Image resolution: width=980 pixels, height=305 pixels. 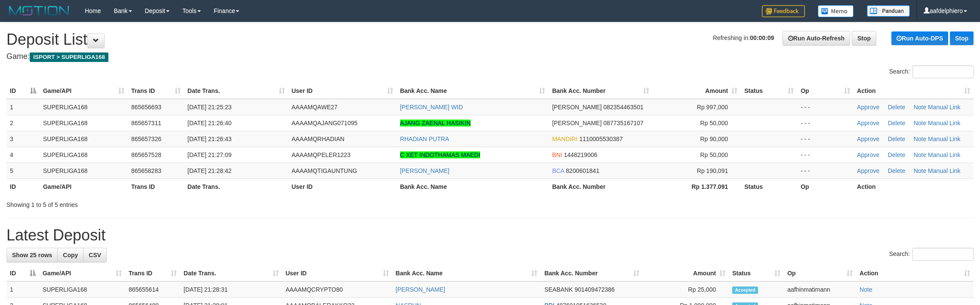 What do you see at coordinates (931, 72) in the screenshot?
I see `label: Search:` at bounding box center [931, 72].